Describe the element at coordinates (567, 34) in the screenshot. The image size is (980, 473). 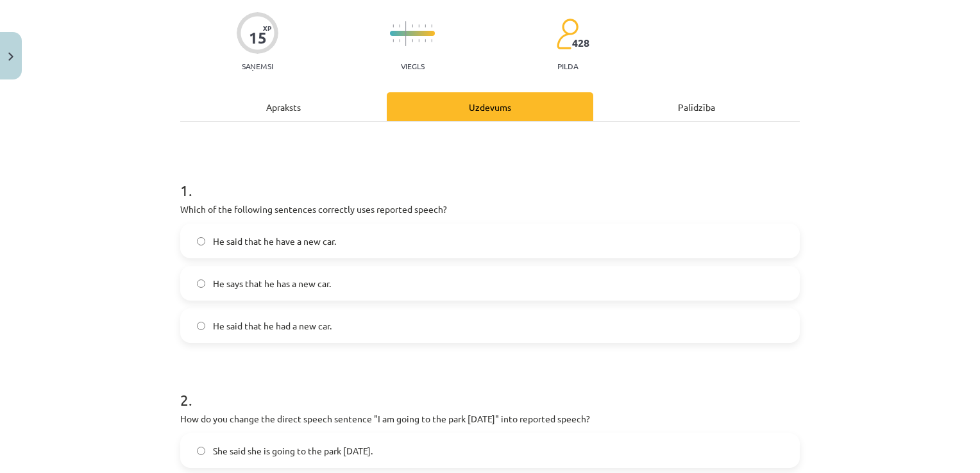
I see `img: students-c634bb4e5e11cddfef0936a35e636f08e4e9abd3cc4e673bd6f9a4125e45ecb1.svg` at that location.